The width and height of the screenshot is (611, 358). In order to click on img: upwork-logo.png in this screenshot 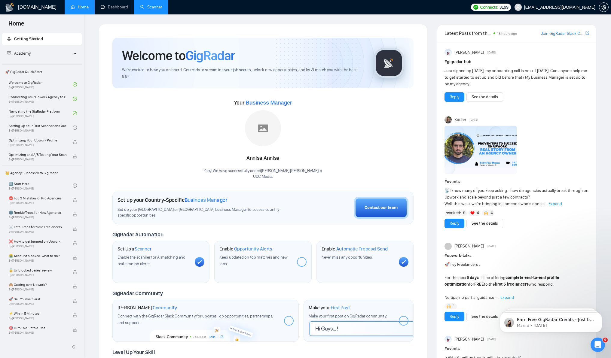, I will do `click(476, 7)`.